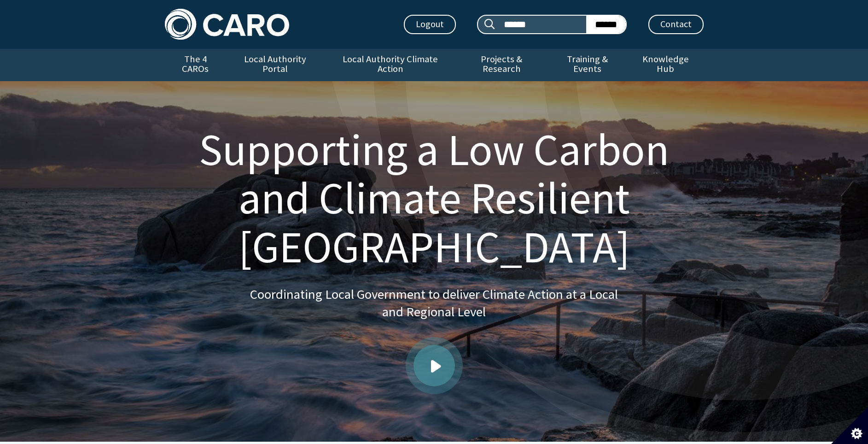 The height and width of the screenshot is (444, 868). I want to click on a: Local Authority Climate Action, so click(390, 65).